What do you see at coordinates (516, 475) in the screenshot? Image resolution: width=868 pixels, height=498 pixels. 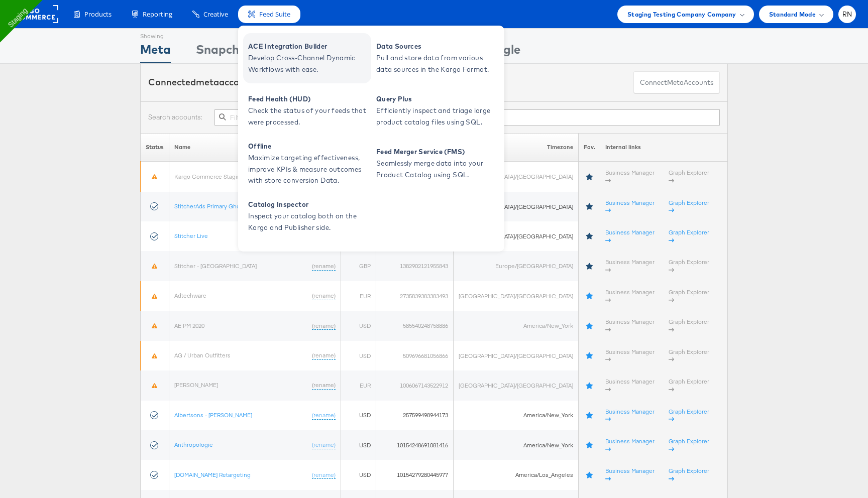 I see `td: America/Los_Angeles` at bounding box center [516, 475].